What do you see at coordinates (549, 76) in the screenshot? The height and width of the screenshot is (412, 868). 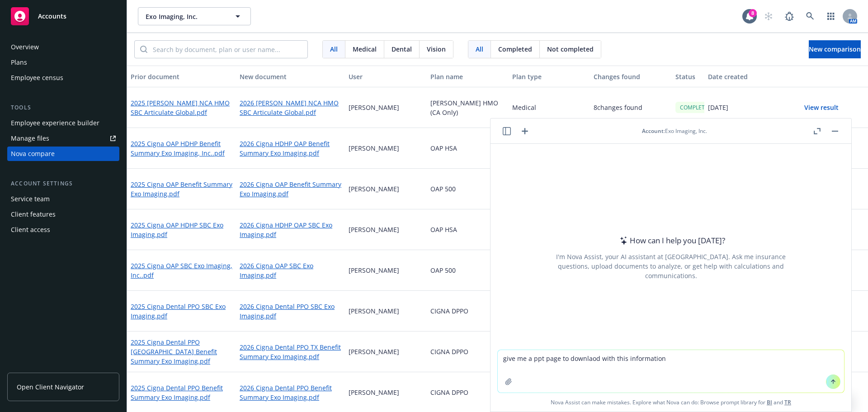 I see `div: Plan type` at bounding box center [549, 76].